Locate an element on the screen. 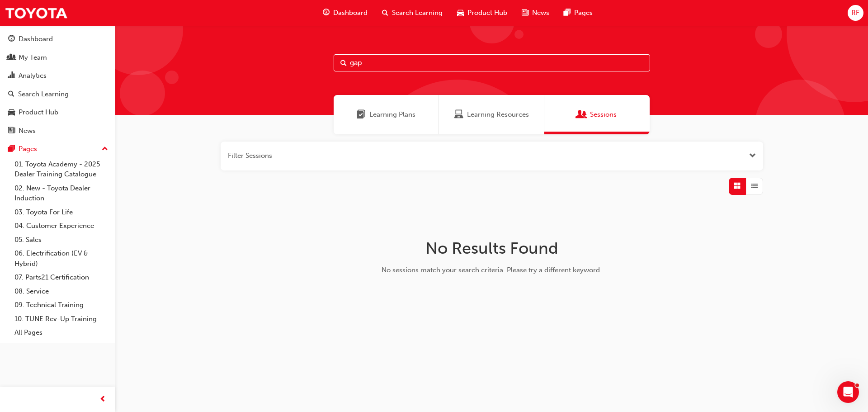 The image size is (868, 412). div: Pages is located at coordinates (28, 149).